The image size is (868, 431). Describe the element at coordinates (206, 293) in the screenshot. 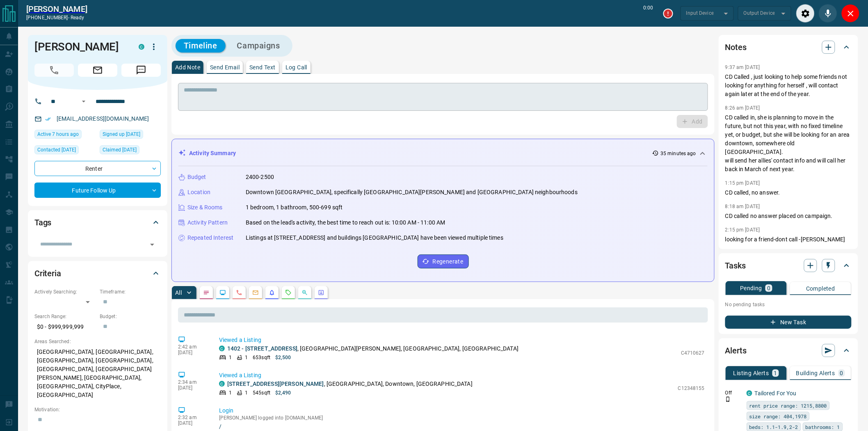

I see `svg: Notes` at that location.